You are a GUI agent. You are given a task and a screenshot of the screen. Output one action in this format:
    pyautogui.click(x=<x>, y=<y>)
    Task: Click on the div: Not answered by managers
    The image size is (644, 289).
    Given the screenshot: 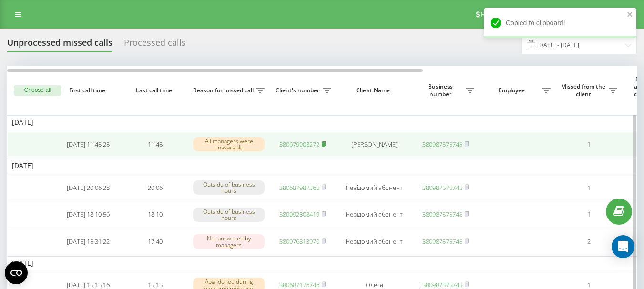 What is the action you would take?
    pyautogui.click(x=229, y=242)
    